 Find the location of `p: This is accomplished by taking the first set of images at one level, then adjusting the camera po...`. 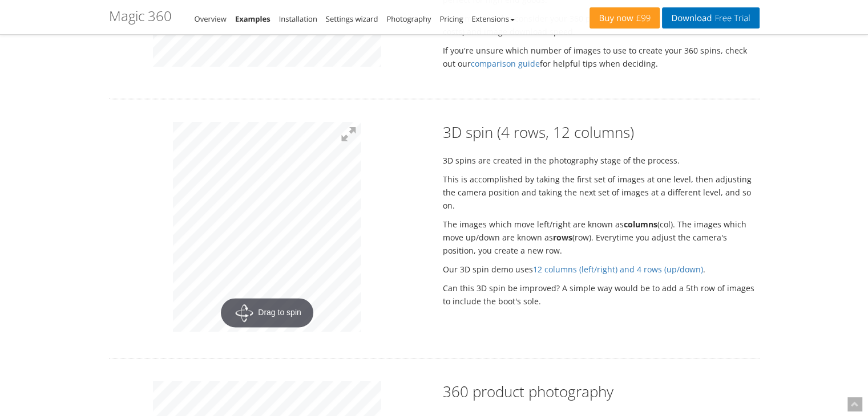

p: This is accomplished by taking the first set of images at one level, then adjusting the camera po... is located at coordinates (601, 192).